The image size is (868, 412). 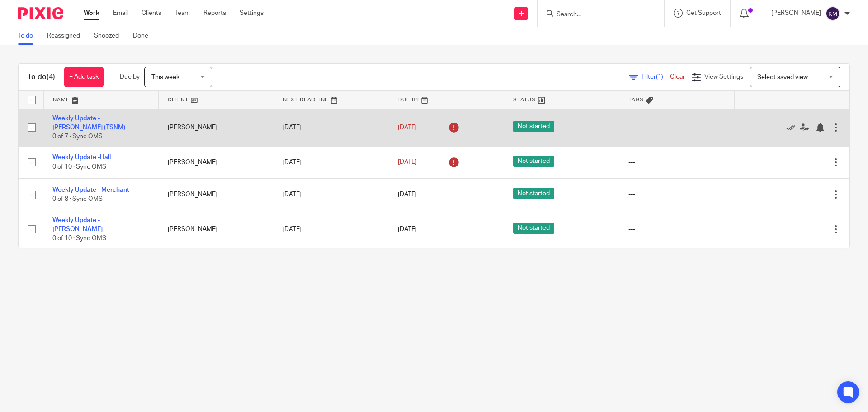 What do you see at coordinates (656, 77) in the screenshot?
I see `span: Filter` at bounding box center [656, 77].